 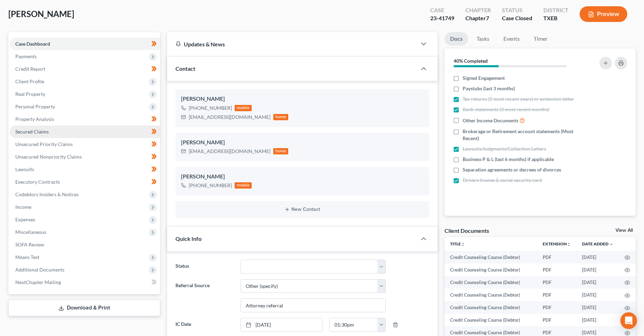 What do you see at coordinates (38, 282) in the screenshot?
I see `span: NextChapter Mailing` at bounding box center [38, 282].